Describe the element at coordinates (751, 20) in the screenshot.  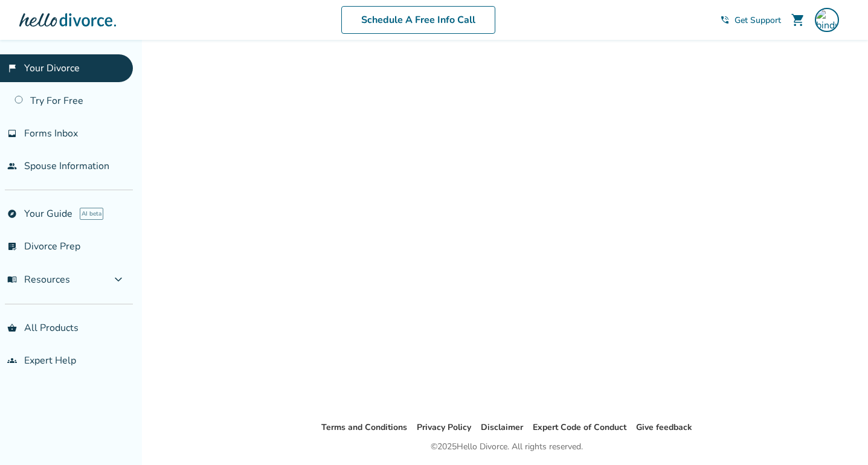
I see `a: phone_in_talkGet Support` at that location.